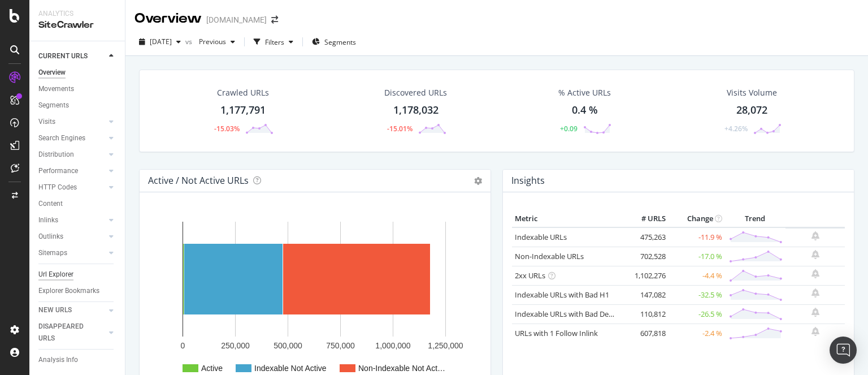 This screenshot has width=868, height=375. I want to click on div: 1,178,032, so click(416, 110).